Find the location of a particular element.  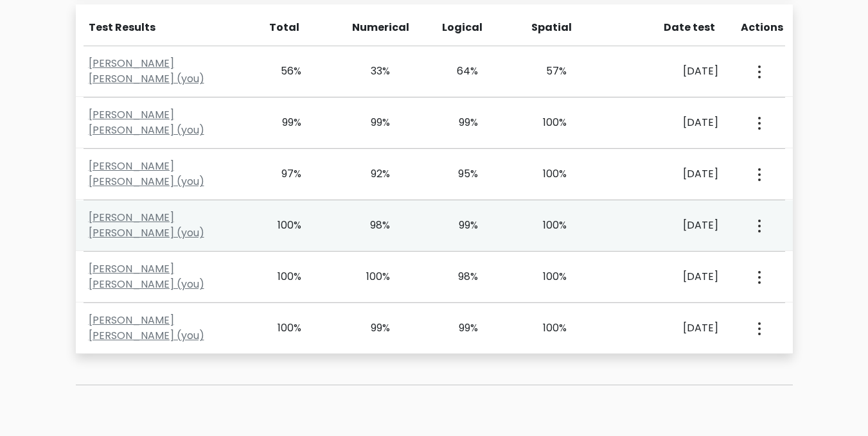

div: Spatial is located at coordinates (550, 28).